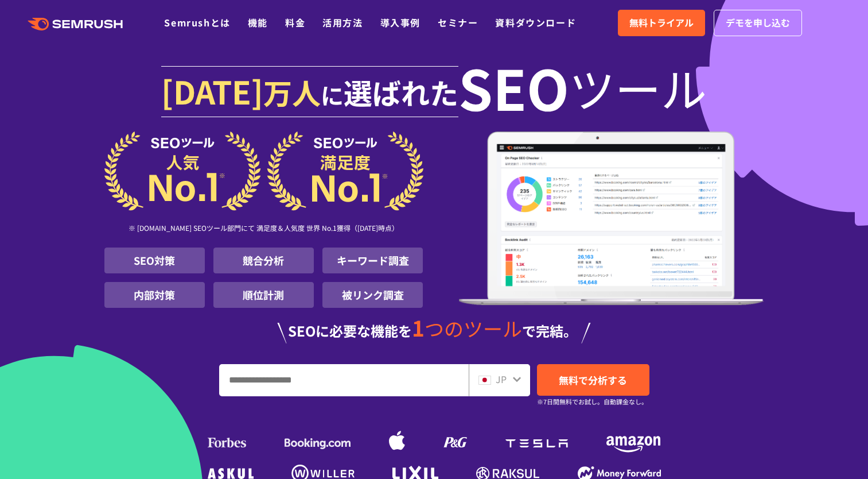 The image size is (868, 479). I want to click on span: 無料トライアル, so click(661, 23).